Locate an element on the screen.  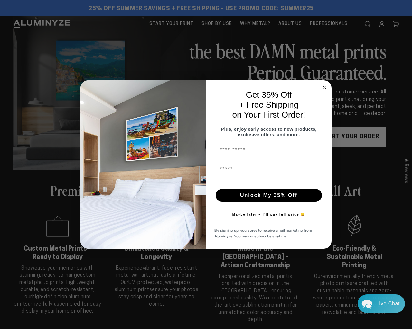
div: Contact Us Directly is located at coordinates (387, 304).